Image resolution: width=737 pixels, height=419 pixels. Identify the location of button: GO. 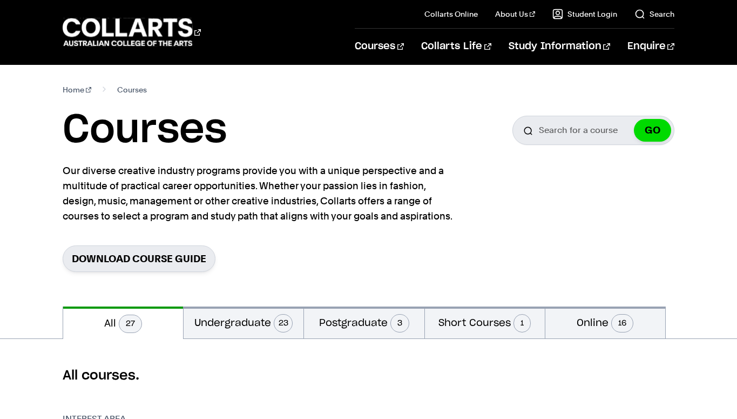
(653, 130).